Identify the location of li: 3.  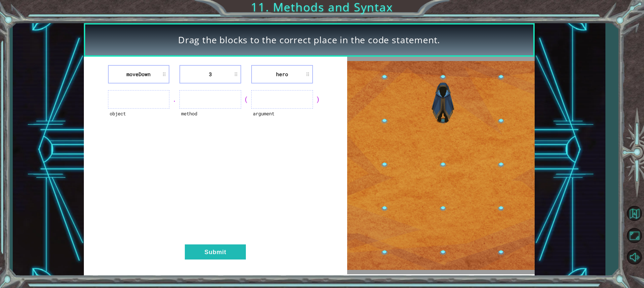
(210, 74).